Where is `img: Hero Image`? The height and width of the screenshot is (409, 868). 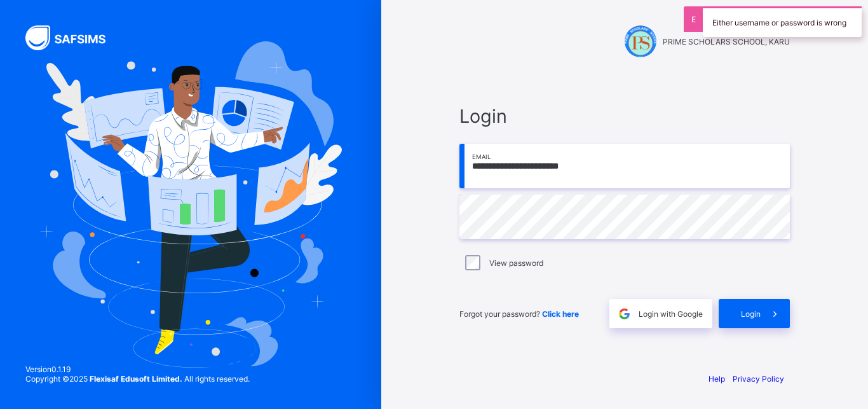
img: Hero Image is located at coordinates (190, 204).